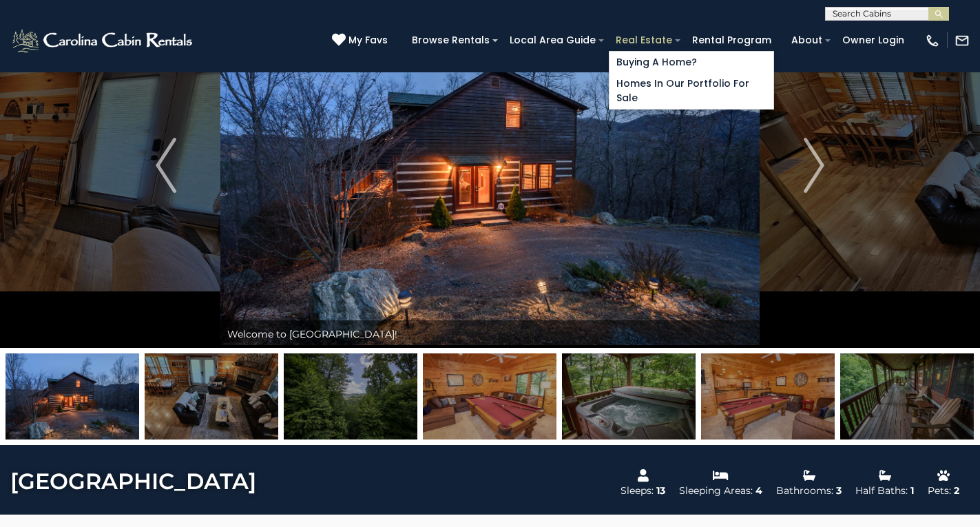 This screenshot has width=980, height=527. I want to click on img: phone-regular-white.png, so click(933, 41).